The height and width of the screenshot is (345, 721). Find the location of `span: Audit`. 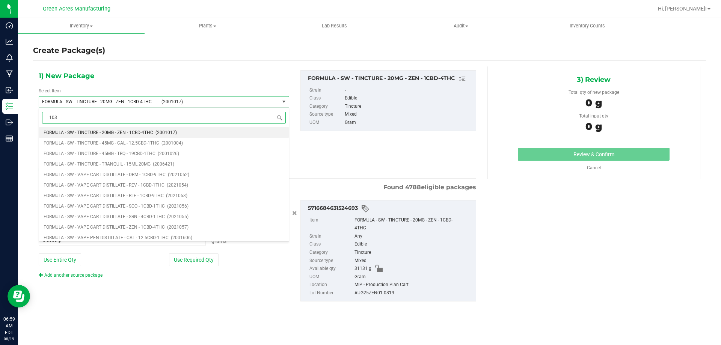

span: Audit is located at coordinates (461, 26).